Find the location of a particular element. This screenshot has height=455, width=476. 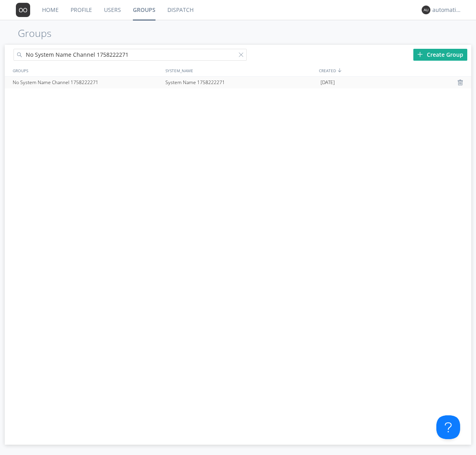

div: automation+dispatcher0014 is located at coordinates (447, 10).